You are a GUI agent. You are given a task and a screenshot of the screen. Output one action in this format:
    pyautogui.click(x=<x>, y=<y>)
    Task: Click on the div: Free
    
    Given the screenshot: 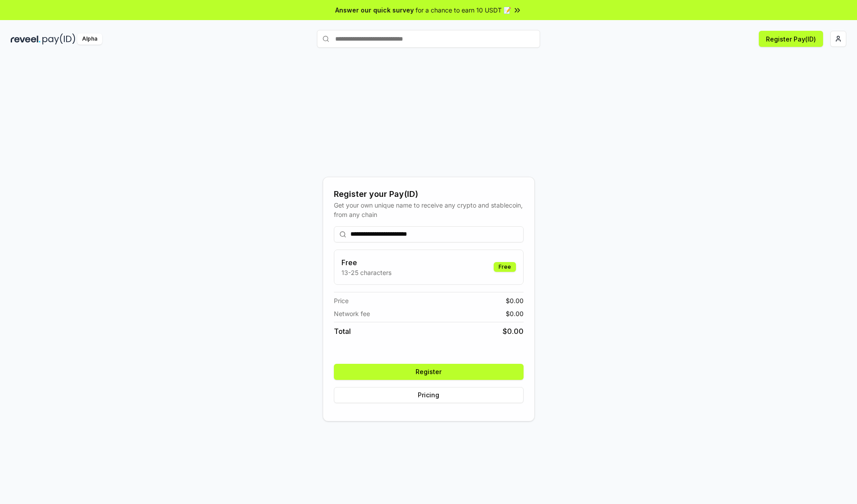 What is the action you would take?
    pyautogui.click(x=505, y=267)
    